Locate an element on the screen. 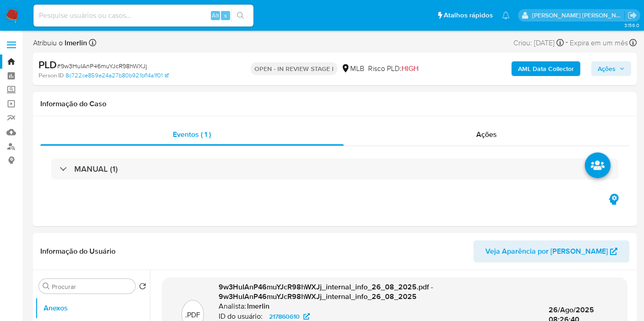 Image resolution: width=644 pixels, height=321 pixels. span: Alt is located at coordinates (216, 15).